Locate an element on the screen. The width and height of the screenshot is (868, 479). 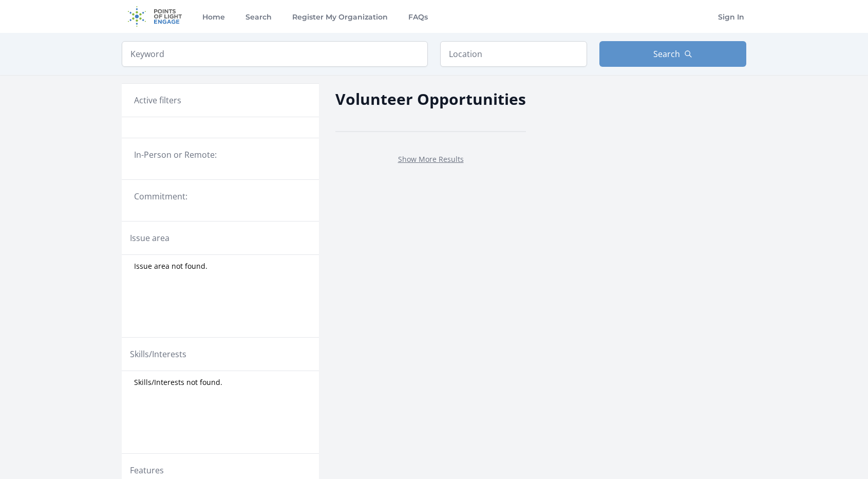
legend: Issue area is located at coordinates (149, 238).